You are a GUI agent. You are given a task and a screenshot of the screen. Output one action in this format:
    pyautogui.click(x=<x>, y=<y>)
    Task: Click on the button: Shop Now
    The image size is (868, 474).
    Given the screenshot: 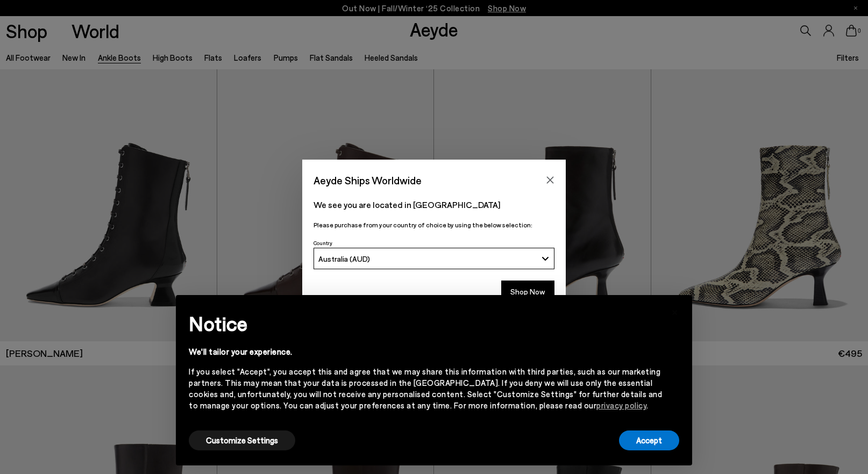 What is the action you would take?
    pyautogui.click(x=528, y=291)
    